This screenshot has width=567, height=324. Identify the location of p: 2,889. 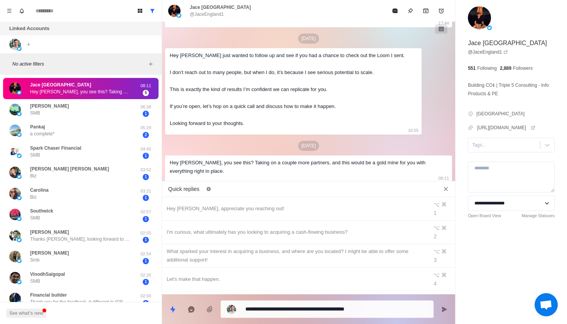
(505, 68).